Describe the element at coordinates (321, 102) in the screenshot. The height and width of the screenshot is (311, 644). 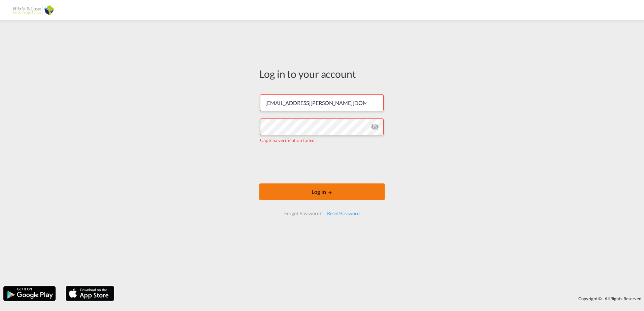
I see `input: Enter email/phone number` at that location.